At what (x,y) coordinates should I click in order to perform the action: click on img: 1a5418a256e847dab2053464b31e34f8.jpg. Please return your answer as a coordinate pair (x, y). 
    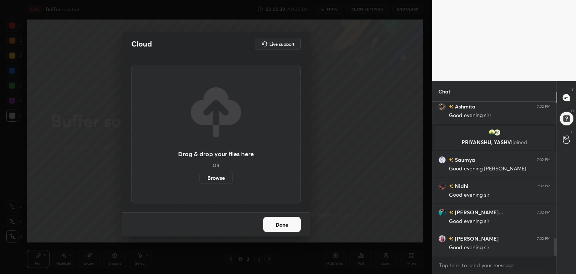
    Looking at the image, I should click on (442, 107).